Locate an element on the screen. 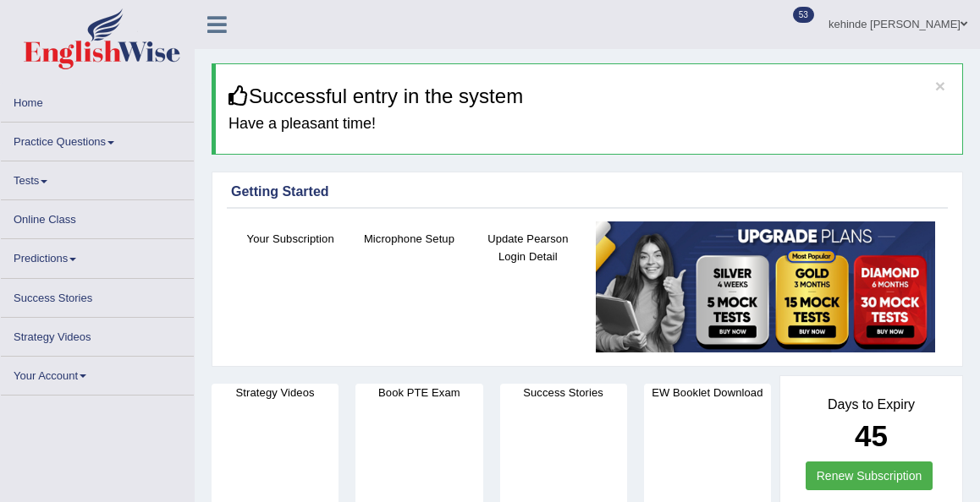 This screenshot has height=502, width=980. h4: Microphone Setup is located at coordinates (409, 238).